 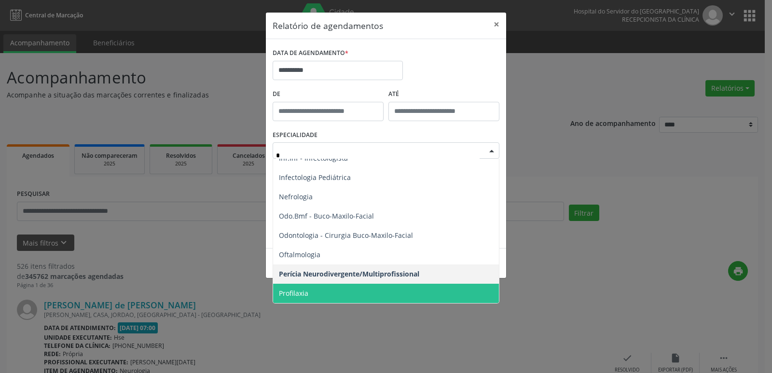 What do you see at coordinates (326, 216) in the screenshot?
I see `span: Odo.Bmf - Buco-Maxilo-Facial` at bounding box center [326, 216].